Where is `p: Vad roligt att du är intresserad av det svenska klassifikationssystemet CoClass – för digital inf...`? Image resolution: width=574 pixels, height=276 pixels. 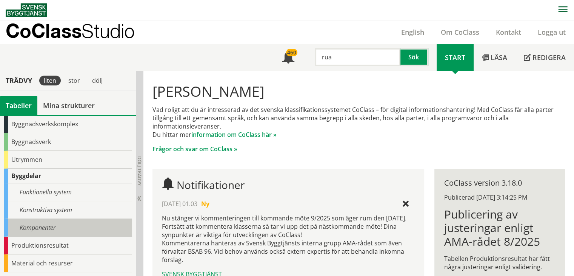 p: Vad roligt att du är intresserad av det svenska klassifikationssystemet CoClass – för digital inf... is located at coordinates (359, 122).